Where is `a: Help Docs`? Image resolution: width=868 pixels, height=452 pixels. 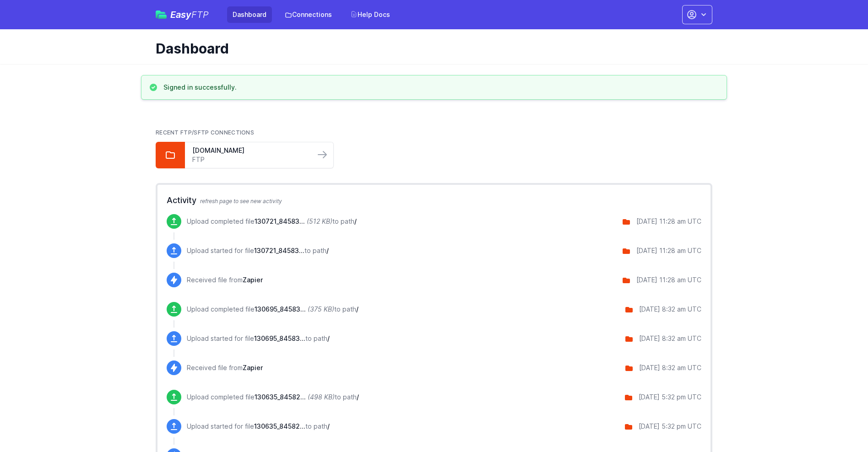 a: Help Docs is located at coordinates (370, 15).